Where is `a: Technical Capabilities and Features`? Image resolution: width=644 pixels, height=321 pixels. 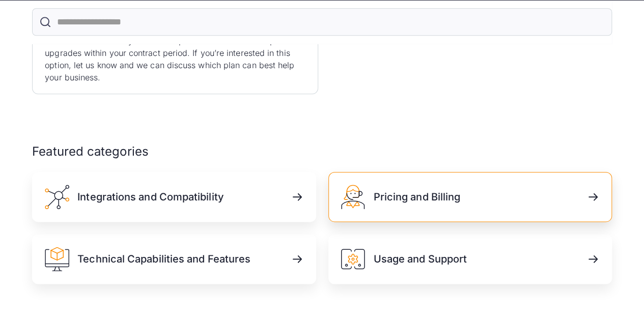
a: Technical Capabilities and Features is located at coordinates (174, 259).